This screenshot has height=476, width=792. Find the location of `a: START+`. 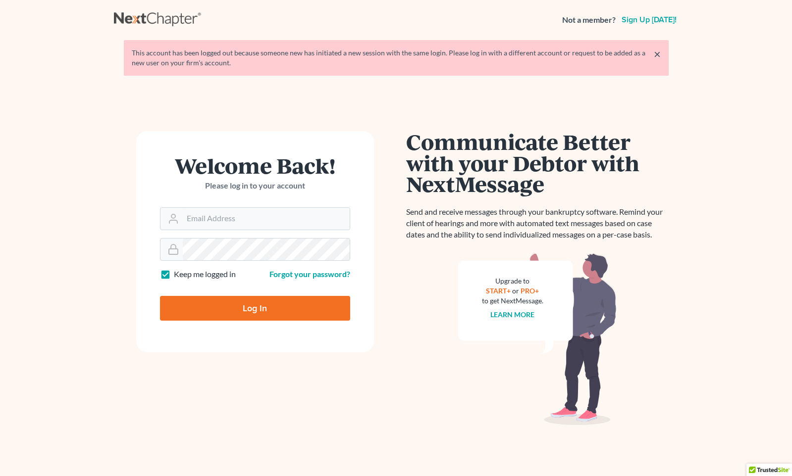

a: START+ is located at coordinates (498, 291).